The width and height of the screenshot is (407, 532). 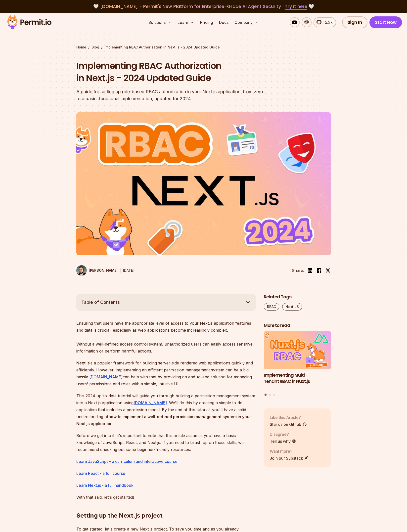 I want to click on p: Want more?, so click(x=289, y=451).